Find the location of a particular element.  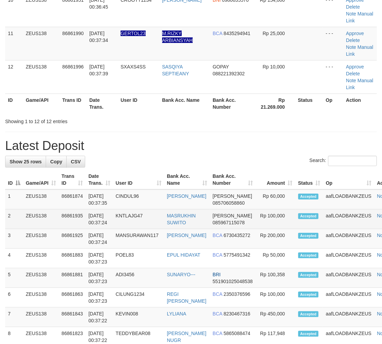

td: CINDUL96 is located at coordinates (139, 199).